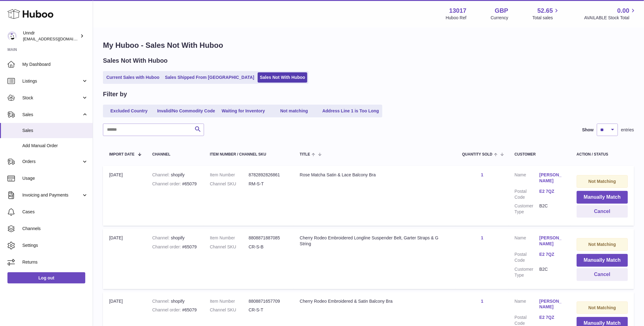 The width and height of the screenshot is (644, 326). What do you see at coordinates (501, 10) in the screenshot?
I see `strong: GBP` at bounding box center [501, 10].